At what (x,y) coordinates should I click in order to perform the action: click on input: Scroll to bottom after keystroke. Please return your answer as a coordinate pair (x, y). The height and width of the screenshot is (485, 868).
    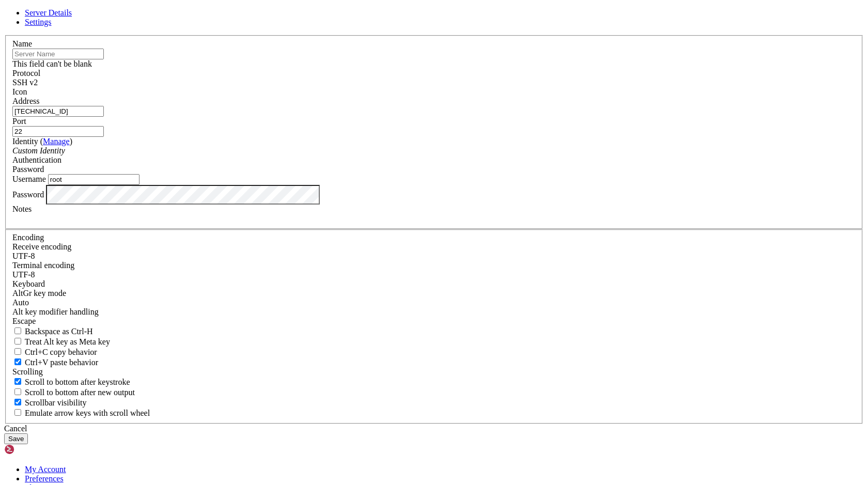
    Looking at the image, I should click on (17, 381).